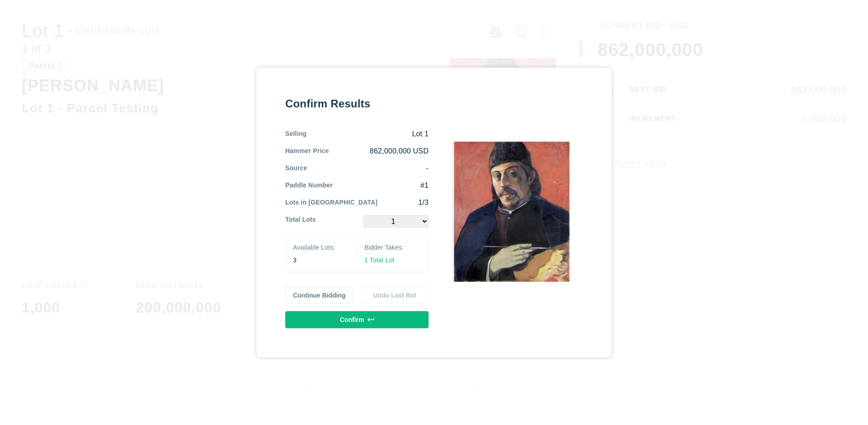 This screenshot has height=425, width=868. Describe the element at coordinates (357, 104) in the screenshot. I see `div: Confirm Results` at that location.